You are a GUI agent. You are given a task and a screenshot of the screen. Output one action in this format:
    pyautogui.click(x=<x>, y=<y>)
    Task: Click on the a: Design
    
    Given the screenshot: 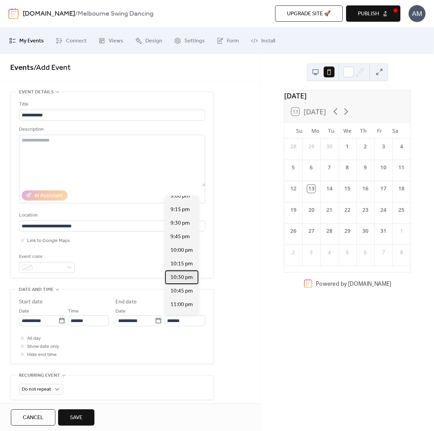 What is the action you would take?
    pyautogui.click(x=149, y=41)
    